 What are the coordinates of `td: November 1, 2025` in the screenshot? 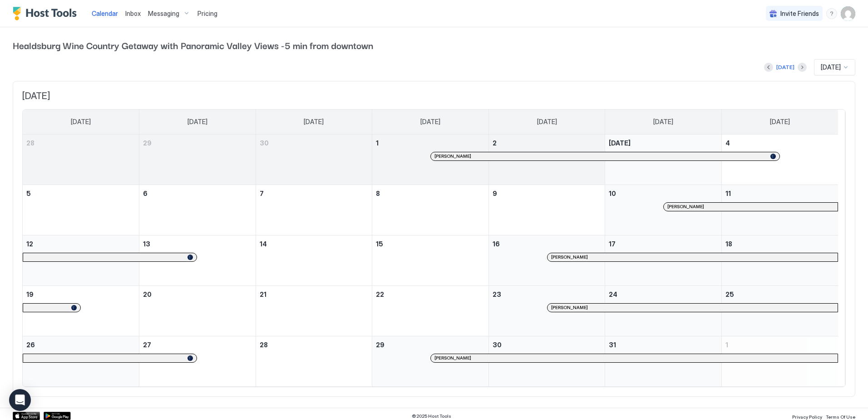 It's located at (779, 361).